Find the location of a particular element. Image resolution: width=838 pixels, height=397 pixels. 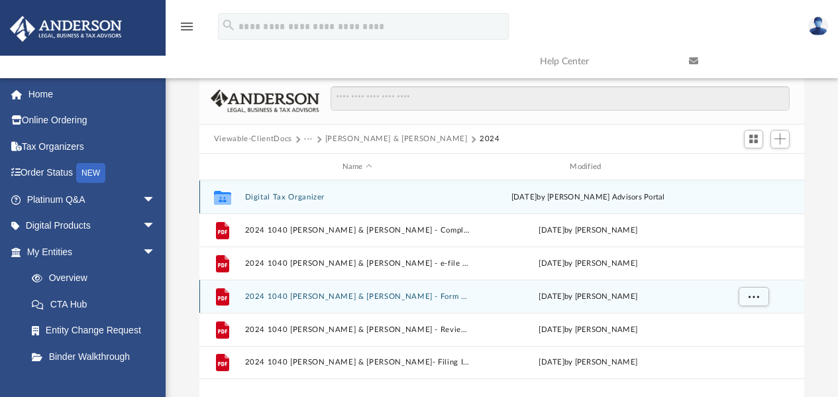

a: Help Center is located at coordinates (604, 61).